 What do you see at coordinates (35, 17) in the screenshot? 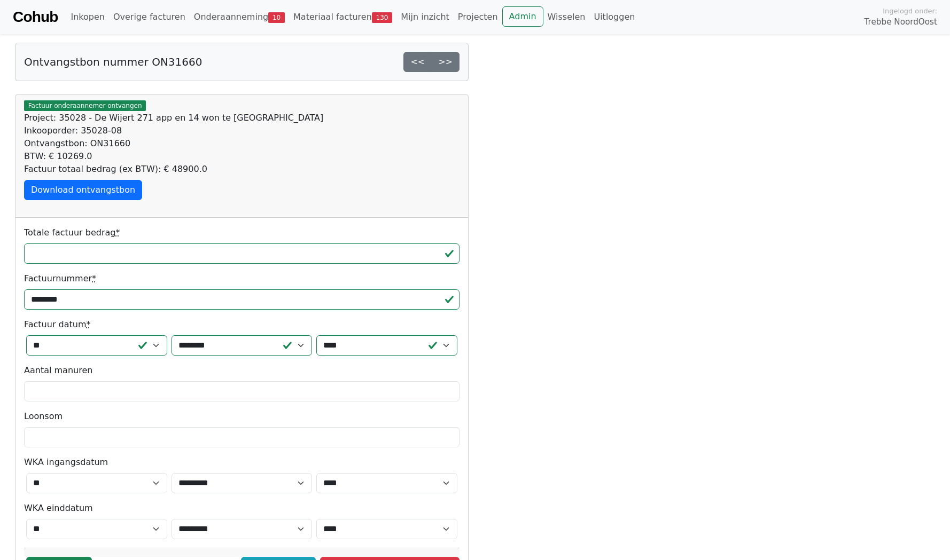
I see `a: Cohub` at bounding box center [35, 17].